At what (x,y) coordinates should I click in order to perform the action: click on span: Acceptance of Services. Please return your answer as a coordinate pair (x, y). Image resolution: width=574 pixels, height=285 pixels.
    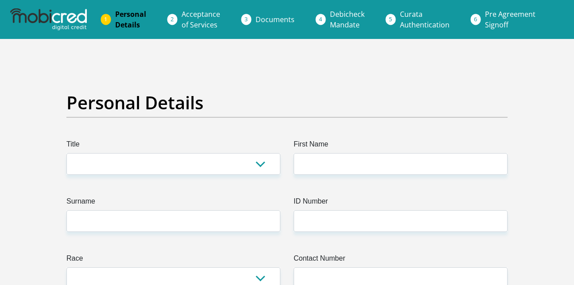
    Looking at the image, I should click on (200, 19).